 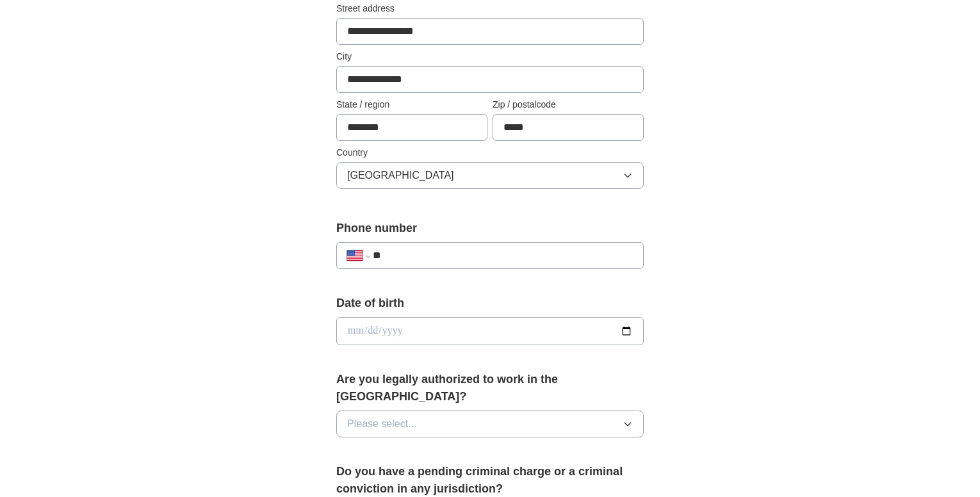 I want to click on label: Date of birth, so click(x=490, y=303).